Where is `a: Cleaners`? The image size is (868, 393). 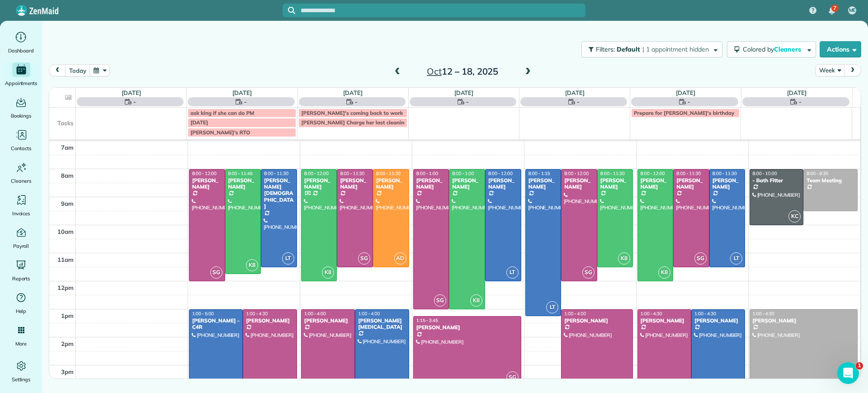 a: Cleaners is located at coordinates (21, 173).